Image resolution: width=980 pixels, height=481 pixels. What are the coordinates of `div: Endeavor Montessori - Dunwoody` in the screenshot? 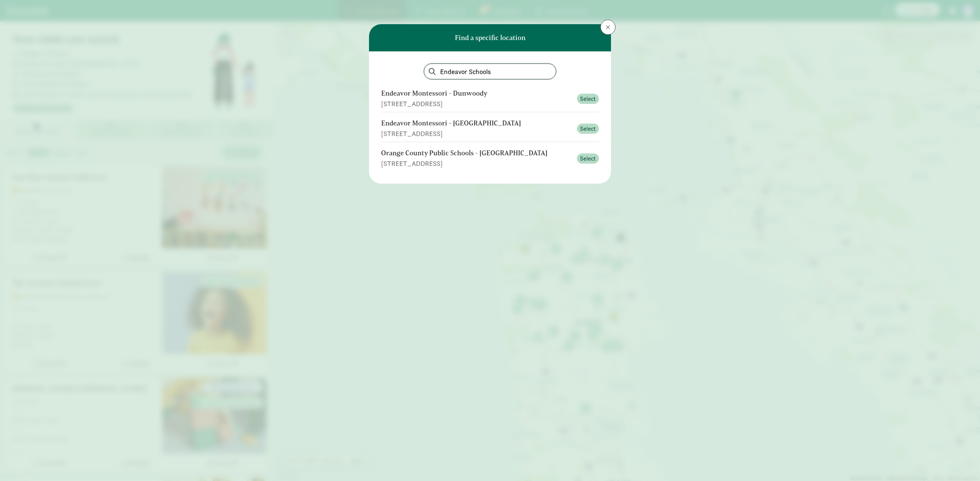 It's located at (477, 93).